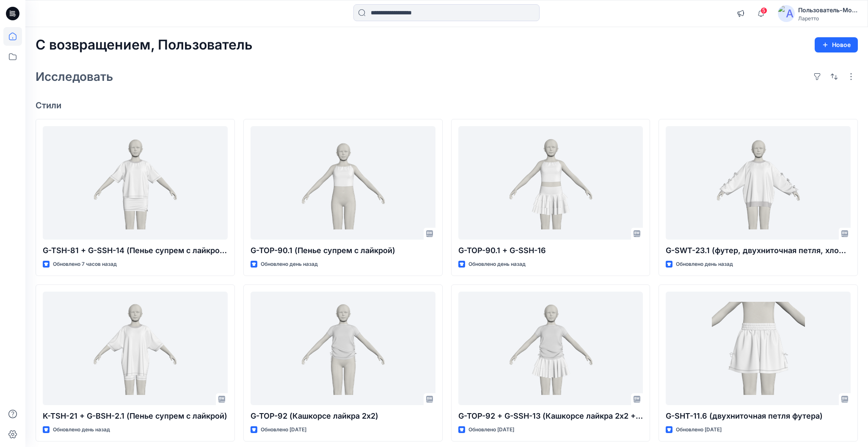  I want to click on span: 5, so click(764, 10).